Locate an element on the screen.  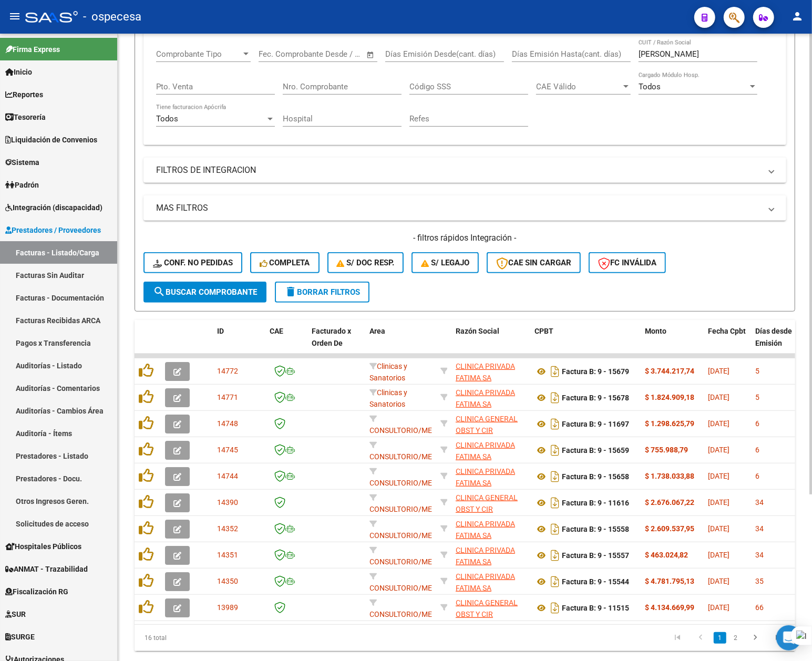
button: FC Inválida is located at coordinates (627, 262).